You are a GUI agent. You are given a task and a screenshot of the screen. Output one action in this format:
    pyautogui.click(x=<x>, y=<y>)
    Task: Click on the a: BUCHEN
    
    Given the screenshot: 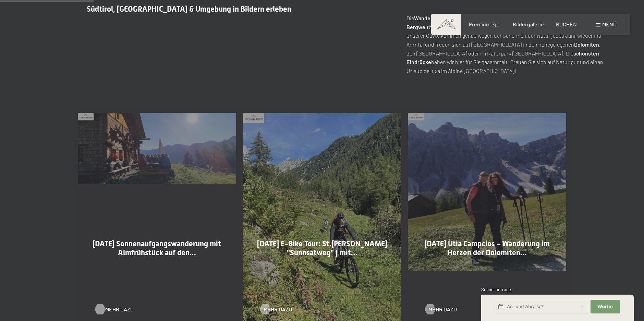 What is the action you would take?
    pyautogui.click(x=566, y=24)
    